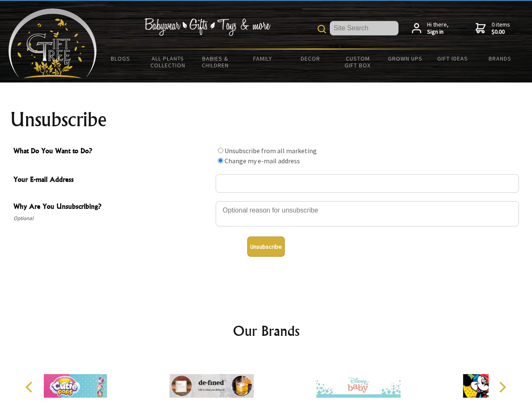  Describe the element at coordinates (112, 207) in the screenshot. I see `span: Why Are You Unsubscribing?` at that location.